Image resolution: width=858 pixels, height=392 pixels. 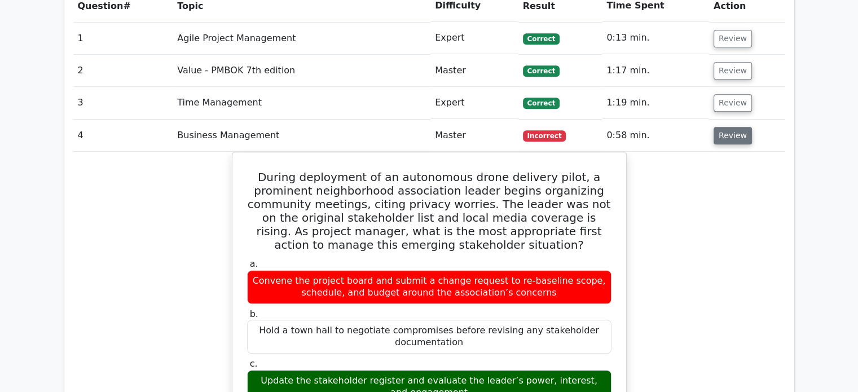 What do you see at coordinates (123, 38) in the screenshot?
I see `td: 1` at bounding box center [123, 38].